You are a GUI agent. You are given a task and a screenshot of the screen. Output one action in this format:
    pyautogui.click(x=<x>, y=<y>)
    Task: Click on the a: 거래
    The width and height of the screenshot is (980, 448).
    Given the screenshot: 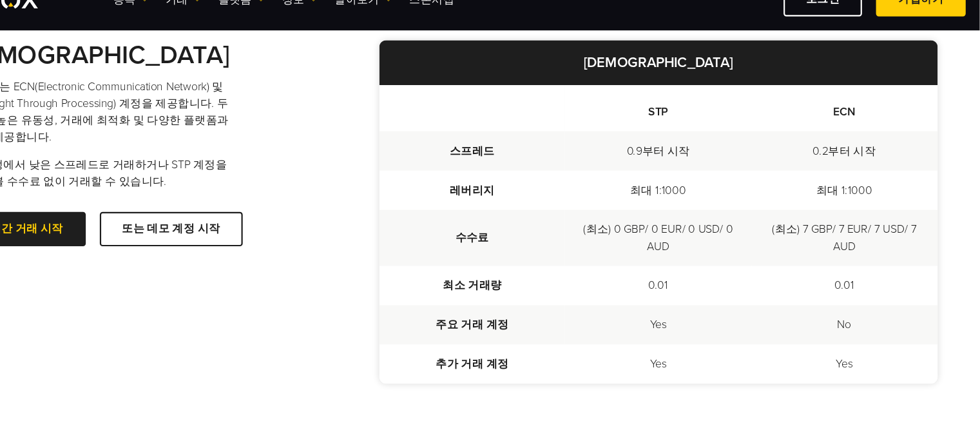 What is the action you would take?
    pyautogui.click(x=248, y=29)
    